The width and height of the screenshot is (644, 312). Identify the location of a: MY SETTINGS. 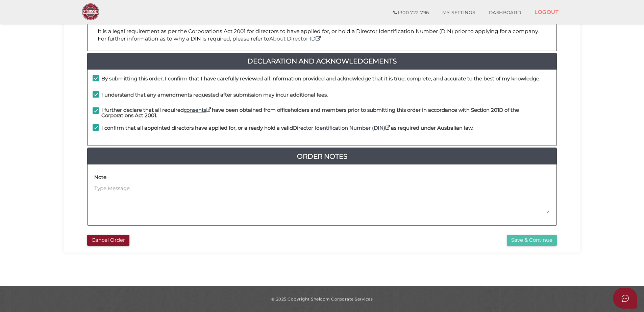
(459, 13).